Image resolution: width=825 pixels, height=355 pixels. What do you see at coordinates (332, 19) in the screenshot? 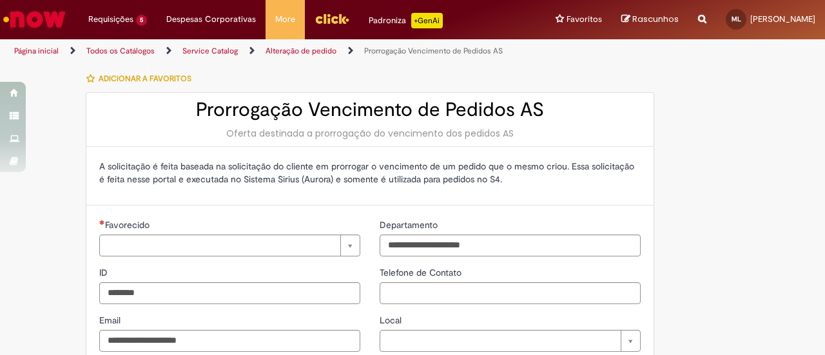
I see `img: click_logo_yellow_360x200.png` at bounding box center [332, 19].